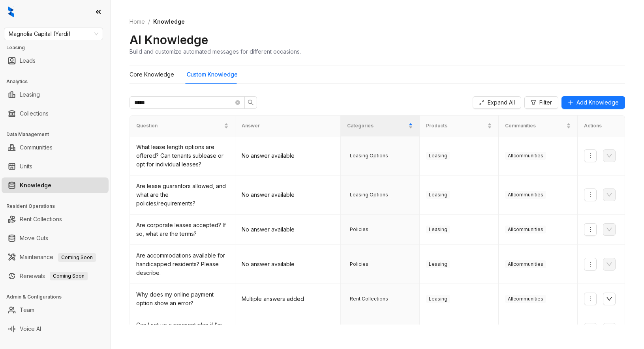  Describe the element at coordinates (27, 310) in the screenshot. I see `a: Team` at that location.